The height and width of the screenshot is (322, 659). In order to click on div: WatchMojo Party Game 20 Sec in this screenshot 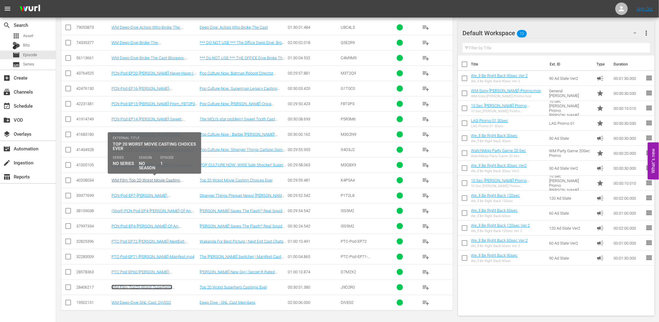, I will do `click(499, 156)`.